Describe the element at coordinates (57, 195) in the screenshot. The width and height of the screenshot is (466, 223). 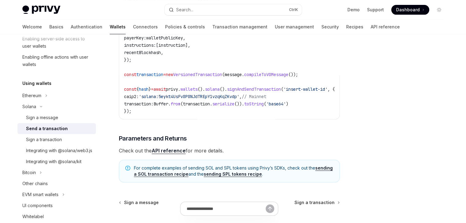
I see `button: Toggle EVM smart wallets section` at that location.